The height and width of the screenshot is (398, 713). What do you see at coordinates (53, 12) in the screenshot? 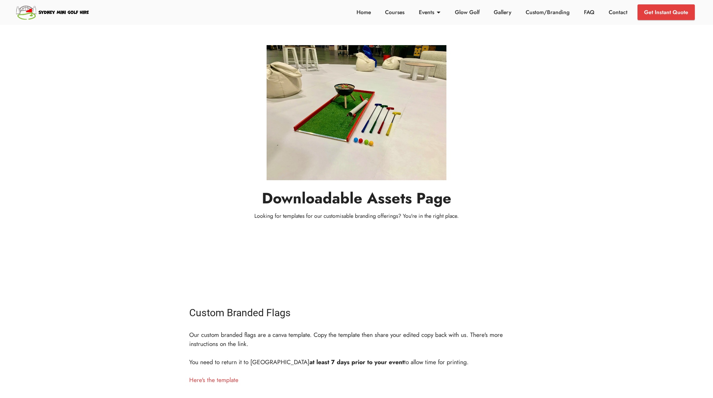
I see `img: Sydney Mini Golf Hire` at bounding box center [53, 12].